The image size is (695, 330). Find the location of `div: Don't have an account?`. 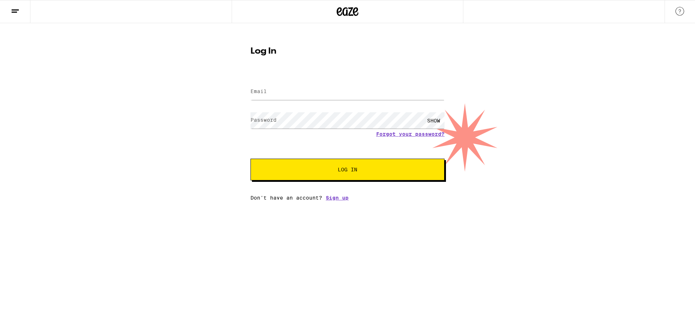

div: Don't have an account? is located at coordinates (347, 198).